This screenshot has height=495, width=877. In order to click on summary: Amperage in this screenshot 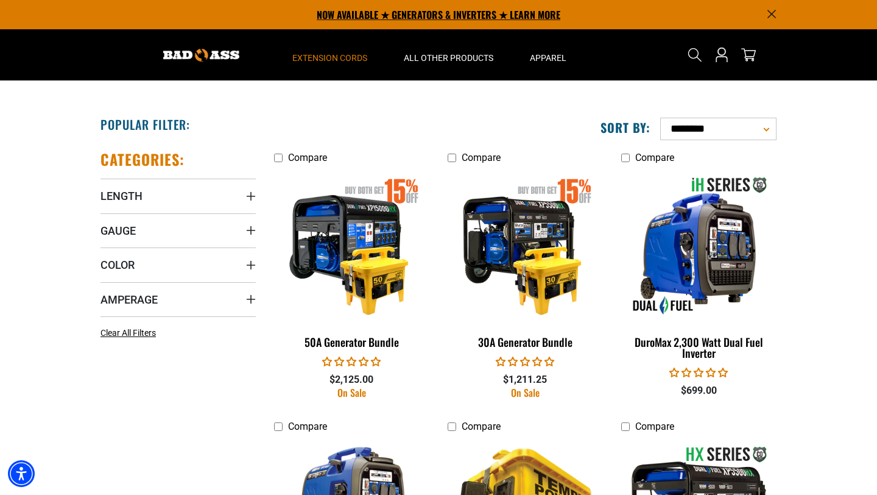, I will do `click(178, 299)`.